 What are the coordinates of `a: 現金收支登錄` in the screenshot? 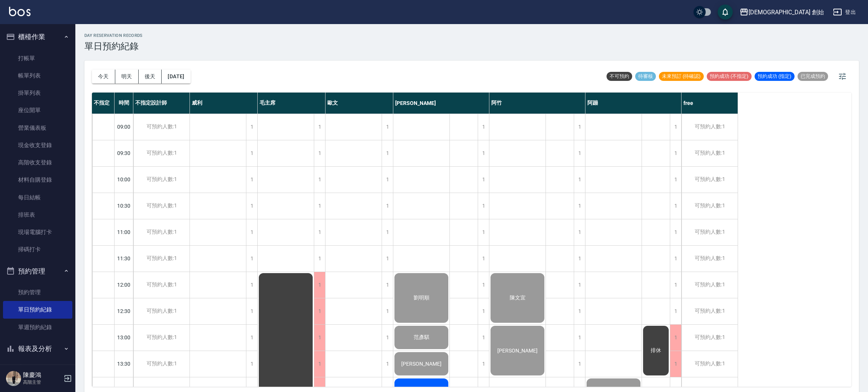 It's located at (38, 146).